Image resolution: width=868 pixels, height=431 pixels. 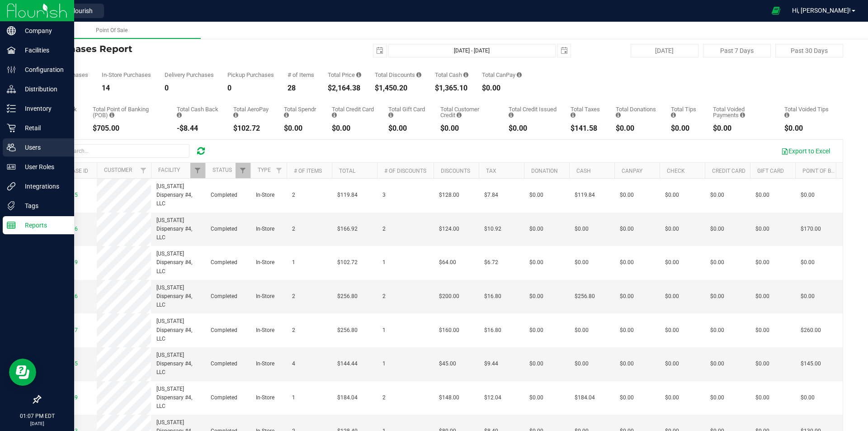 I want to click on i: Sum of all round-up-to-next-dollar total price adjustments for all purchases in the date range., so click(x=618, y=115).